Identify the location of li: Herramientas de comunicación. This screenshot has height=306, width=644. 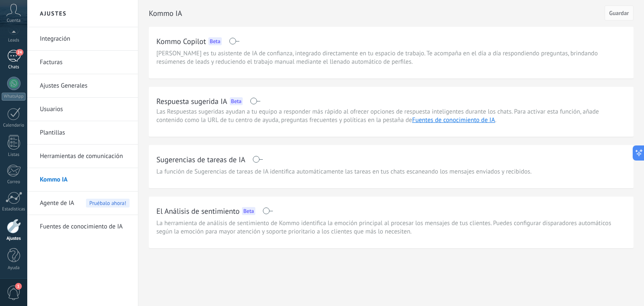
(82, 156).